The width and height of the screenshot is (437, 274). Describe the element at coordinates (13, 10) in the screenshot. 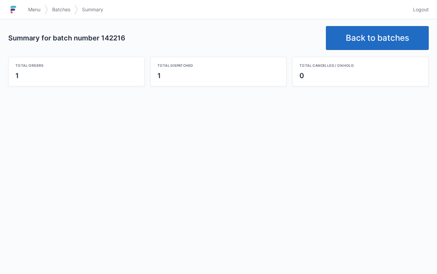

I see `img: logo-small.jpg` at that location.